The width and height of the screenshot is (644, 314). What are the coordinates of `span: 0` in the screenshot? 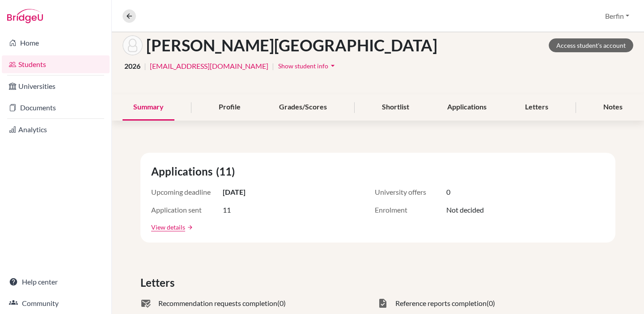 It's located at (448, 192).